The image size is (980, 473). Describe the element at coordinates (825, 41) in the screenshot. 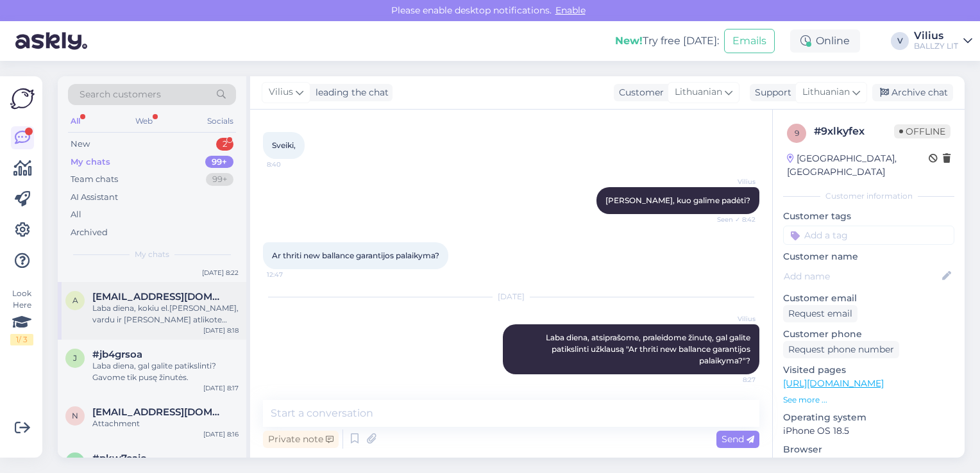

I see `div: Online` at that location.